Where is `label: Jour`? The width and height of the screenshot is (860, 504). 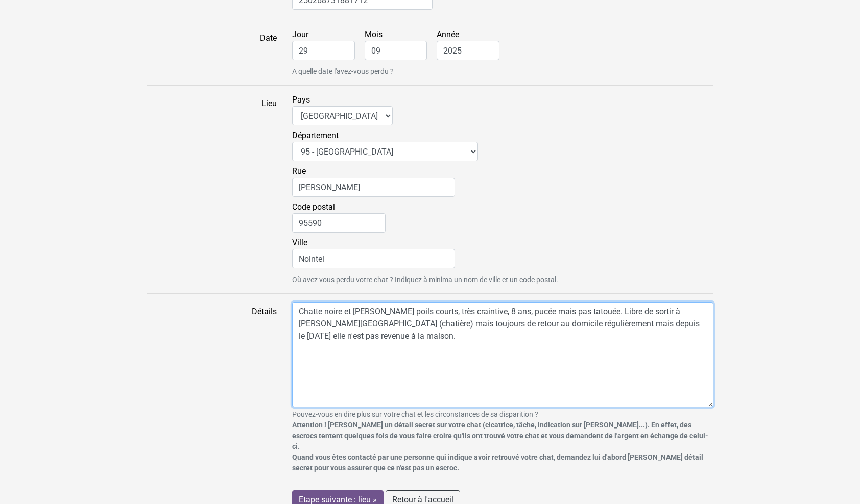
label: Jour is located at coordinates (327, 44).